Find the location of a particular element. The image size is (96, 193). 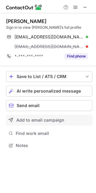

button: Add to email campaign is located at coordinates (49, 120).